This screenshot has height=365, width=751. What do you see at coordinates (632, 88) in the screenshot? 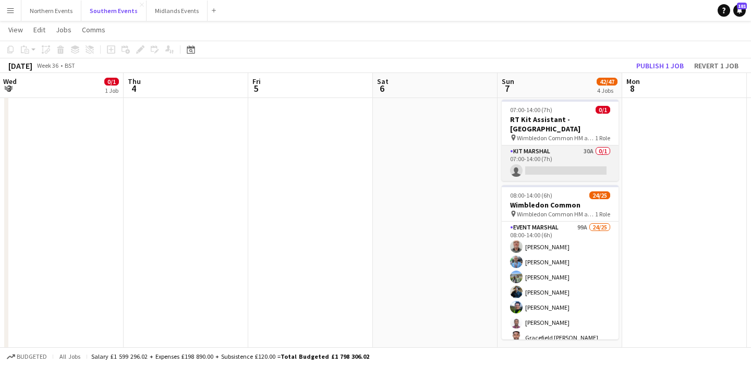
I see `span: 8` at bounding box center [632, 88].